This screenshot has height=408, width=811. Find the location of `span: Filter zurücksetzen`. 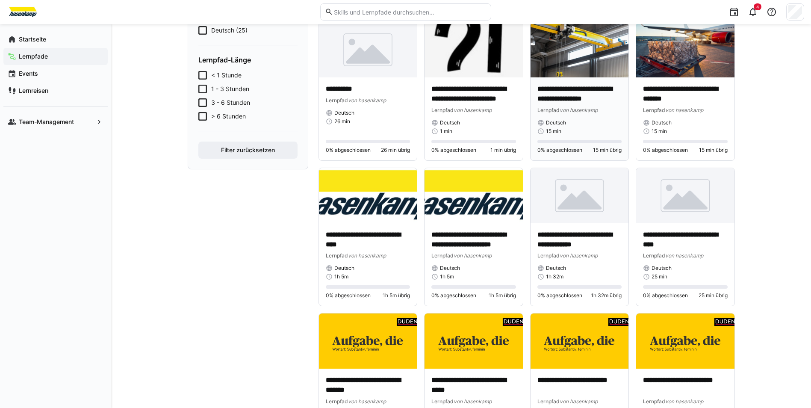

span: Filter zurücksetzen is located at coordinates (248, 150).